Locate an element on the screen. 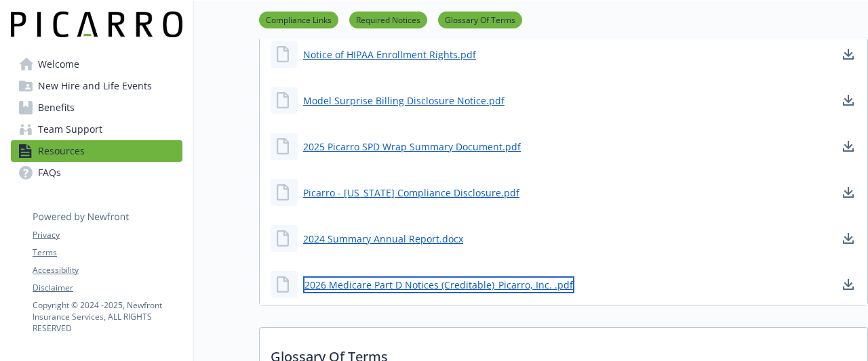  a: New Hire and Life Events is located at coordinates (97, 86).